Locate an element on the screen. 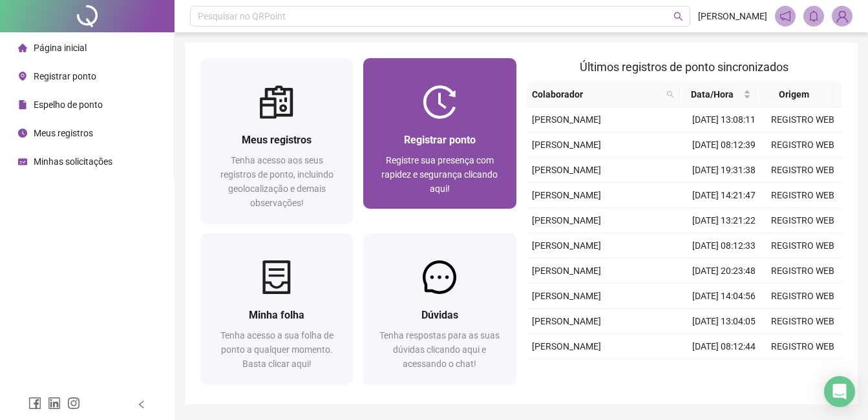 The width and height of the screenshot is (868, 420). th: Data/Hora is located at coordinates (717, 94).